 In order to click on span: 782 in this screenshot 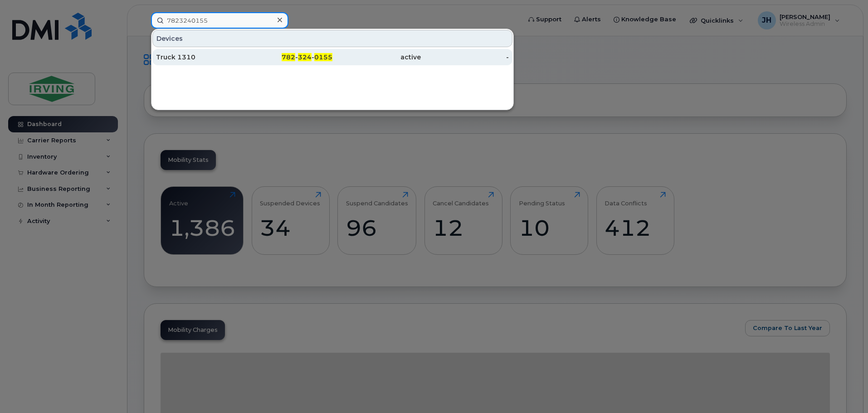, I will do `click(288, 57)`.